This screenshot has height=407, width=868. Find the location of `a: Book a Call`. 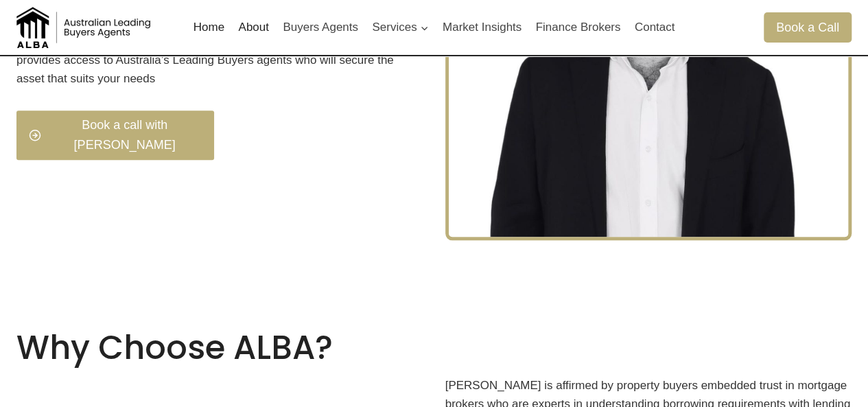

a: Book a Call is located at coordinates (807, 27).